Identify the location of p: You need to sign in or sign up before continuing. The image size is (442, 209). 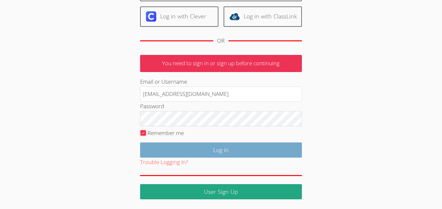
(221, 63).